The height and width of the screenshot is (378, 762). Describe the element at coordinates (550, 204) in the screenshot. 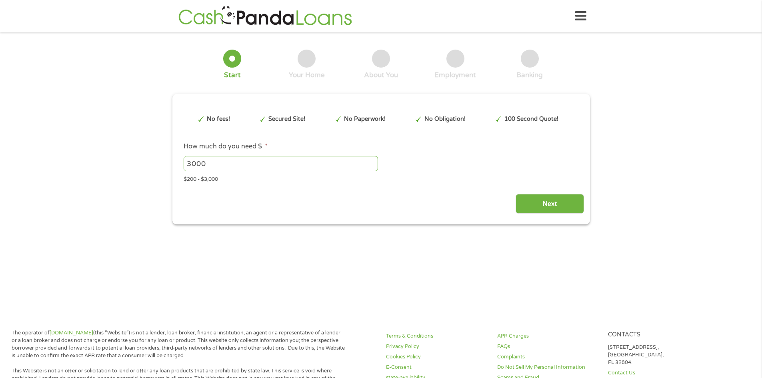

I see `input: Next` at that location.